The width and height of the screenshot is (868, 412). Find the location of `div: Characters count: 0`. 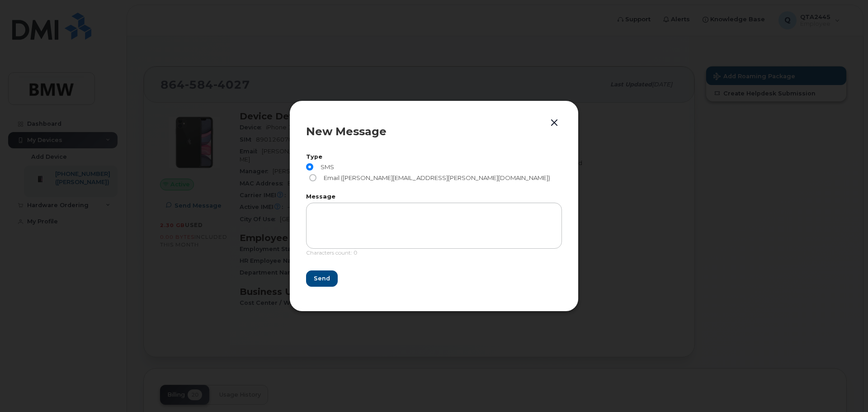

div: Characters count: 0 is located at coordinates (434, 255).